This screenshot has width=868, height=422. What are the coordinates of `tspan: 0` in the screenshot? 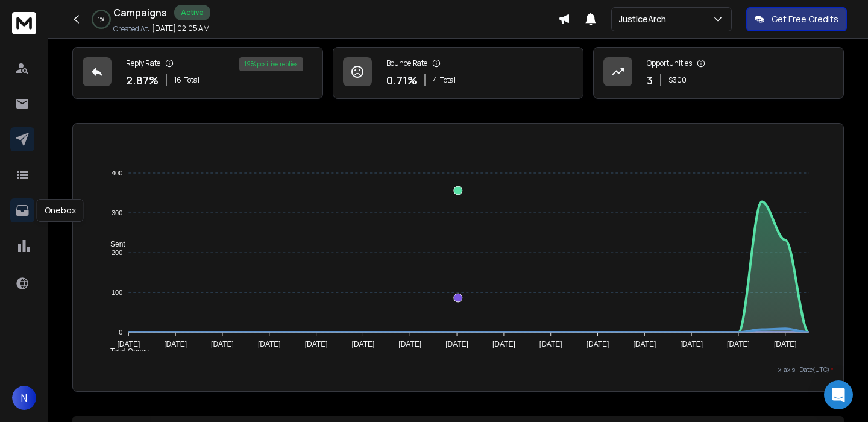 It's located at (121, 332).